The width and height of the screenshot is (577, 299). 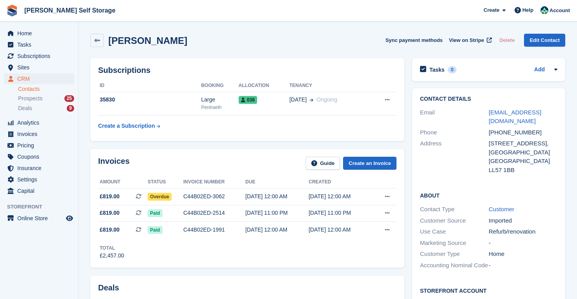 What do you see at coordinates (12, 11) in the screenshot?
I see `img: stora-icon-8386f47178a22dfd0bd8f6a31ec36ba5ce8667c1dd55bd0f319d3a0aa187defe.svg` at bounding box center [12, 11].